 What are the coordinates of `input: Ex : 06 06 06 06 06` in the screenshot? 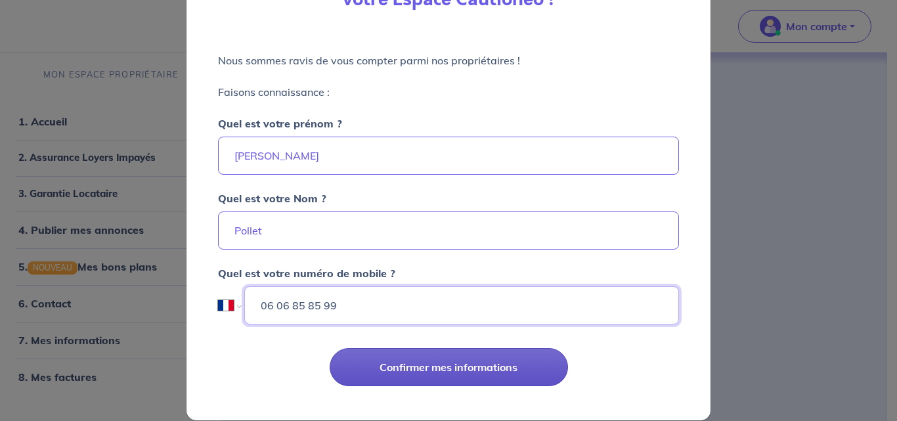 It's located at (462, 305).